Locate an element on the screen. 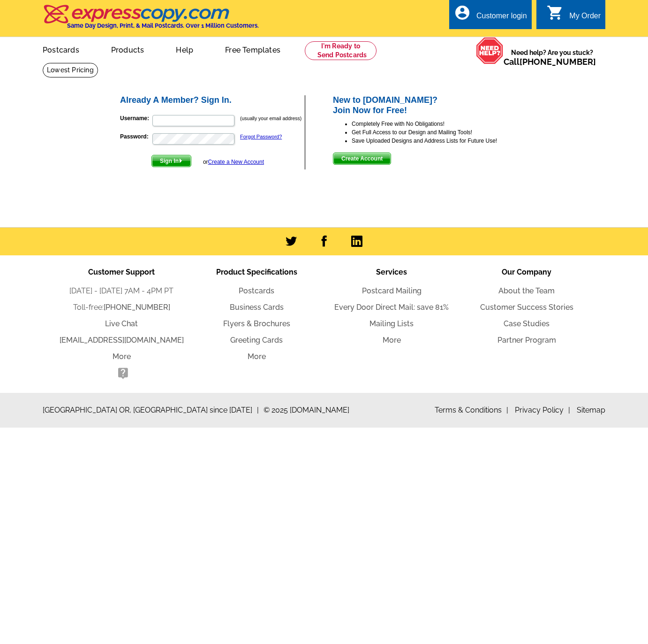 This screenshot has width=648, height=644. span: Sign In is located at coordinates (171, 161).